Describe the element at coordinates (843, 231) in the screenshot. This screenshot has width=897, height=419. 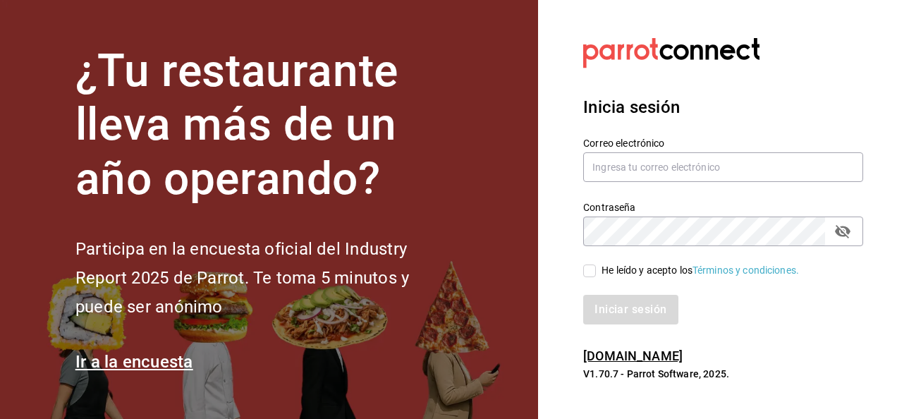
I see `button: passwordField` at that location.